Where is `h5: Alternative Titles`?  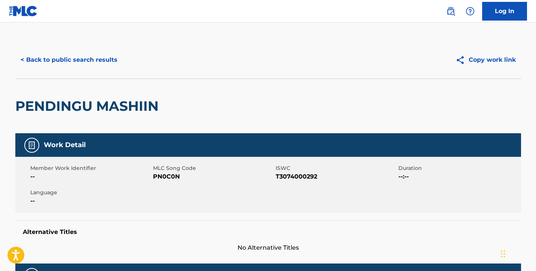 h5: Alternative Titles is located at coordinates (268, 232).